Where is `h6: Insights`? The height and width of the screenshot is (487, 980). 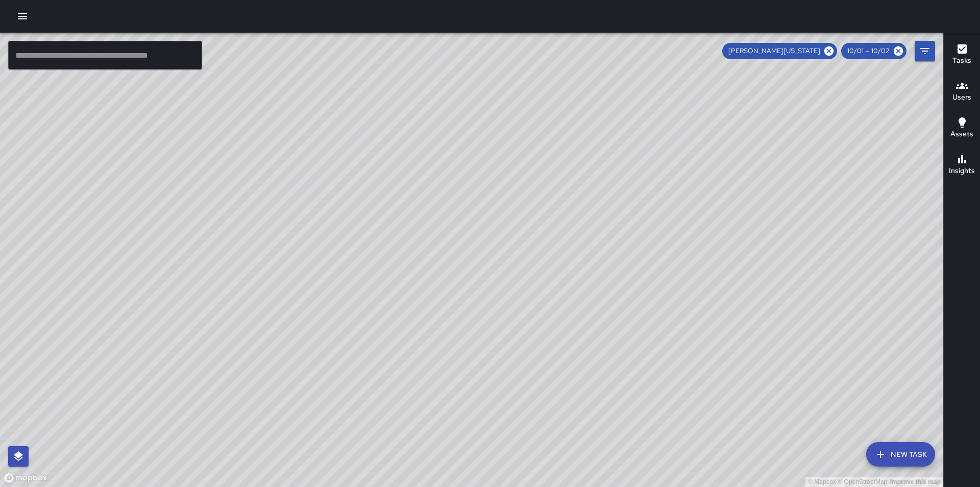
h6: Insights is located at coordinates (962, 172).